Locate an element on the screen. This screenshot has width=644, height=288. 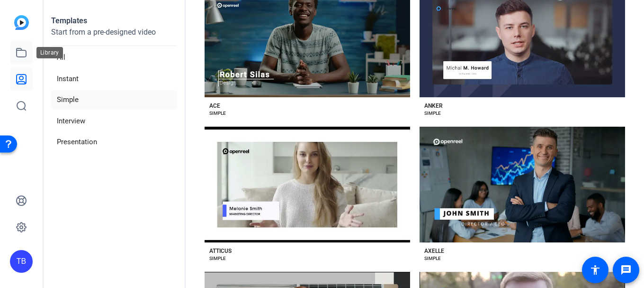
li: Instant is located at coordinates (114, 79).